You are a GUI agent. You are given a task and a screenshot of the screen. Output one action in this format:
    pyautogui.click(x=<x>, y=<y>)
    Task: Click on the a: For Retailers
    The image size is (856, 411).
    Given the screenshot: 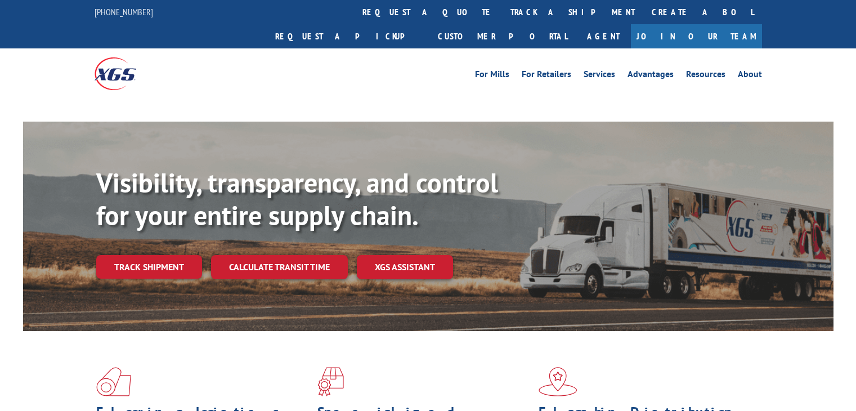 What is the action you would take?
    pyautogui.click(x=546, y=76)
    